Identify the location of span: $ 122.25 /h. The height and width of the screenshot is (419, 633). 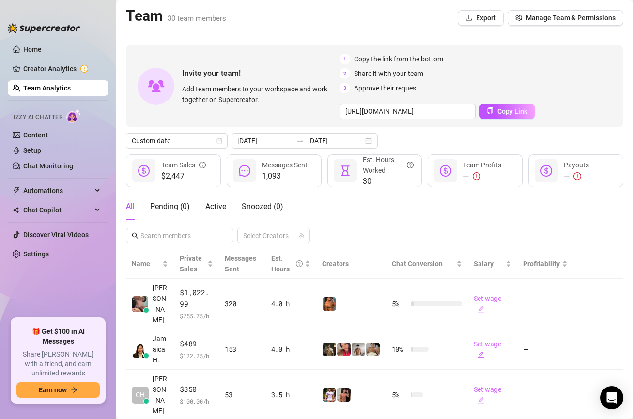
(196, 356).